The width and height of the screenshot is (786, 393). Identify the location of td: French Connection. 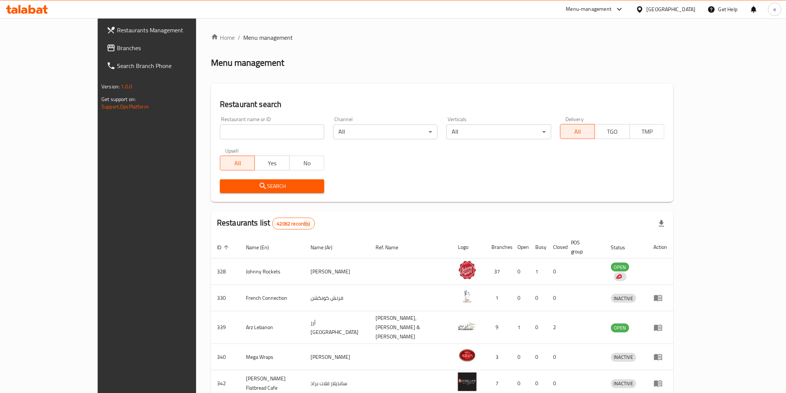
(272, 298).